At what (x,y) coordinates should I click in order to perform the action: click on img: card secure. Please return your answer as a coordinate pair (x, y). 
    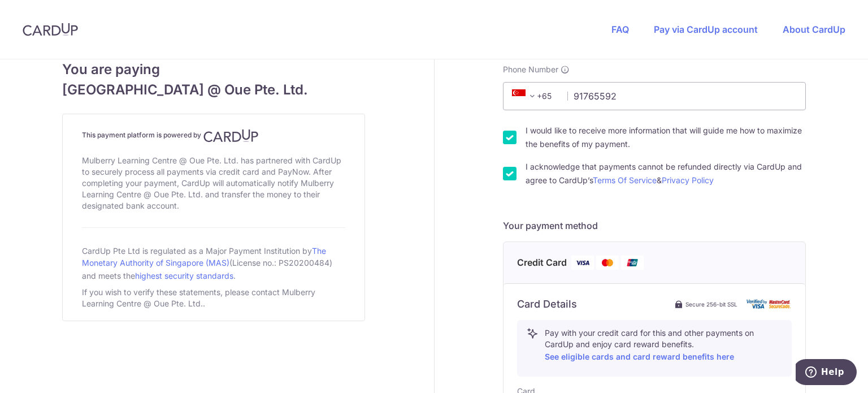
    Looking at the image, I should click on (769, 304).